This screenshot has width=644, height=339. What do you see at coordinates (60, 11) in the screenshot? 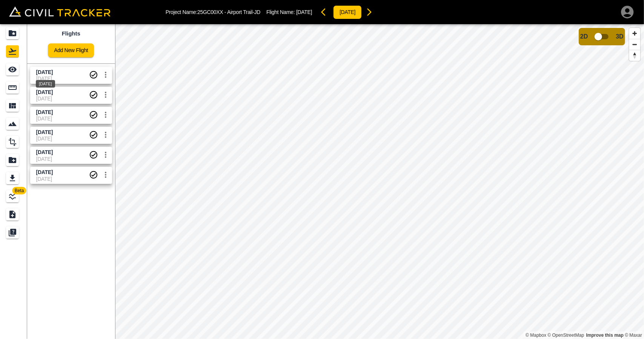
I see `img: Civil Tracker` at bounding box center [60, 11].